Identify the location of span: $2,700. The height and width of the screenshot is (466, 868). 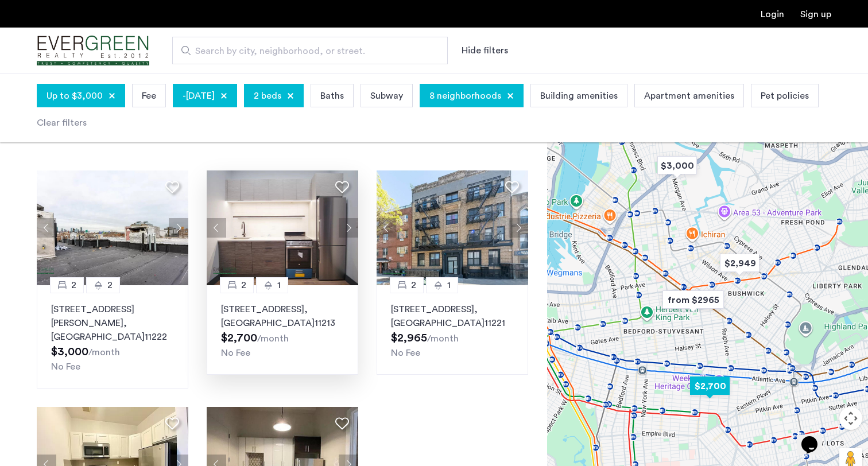
(239, 338).